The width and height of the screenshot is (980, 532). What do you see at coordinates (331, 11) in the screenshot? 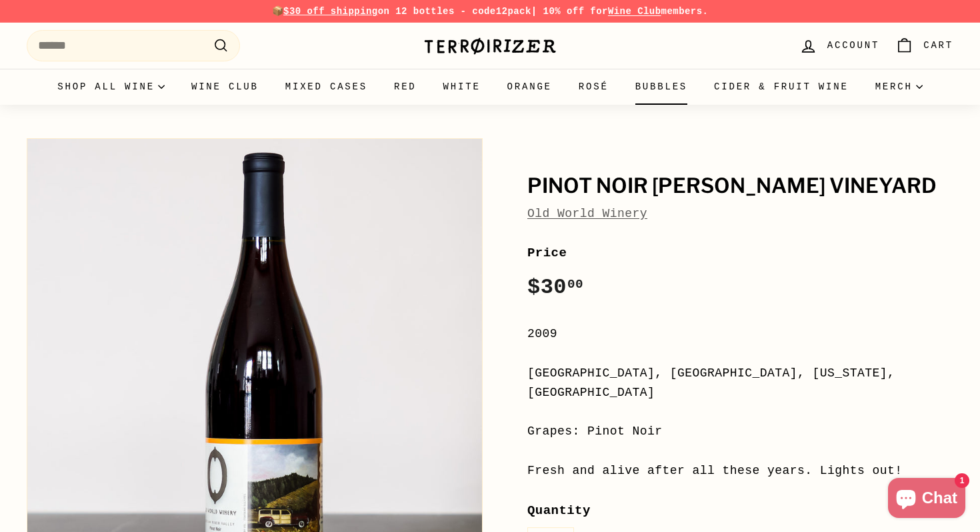
I see `span: $30 off shipping` at bounding box center [331, 11].